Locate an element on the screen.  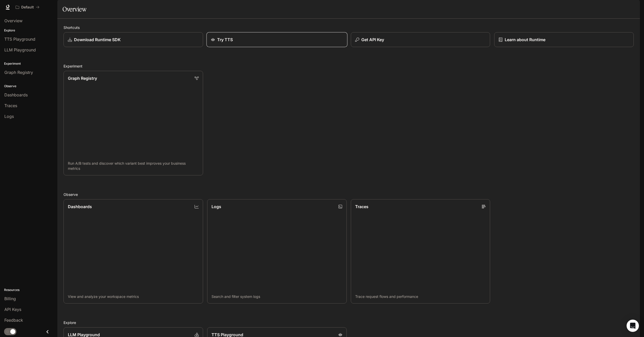
button: All workspaces is located at coordinates (28, 7).